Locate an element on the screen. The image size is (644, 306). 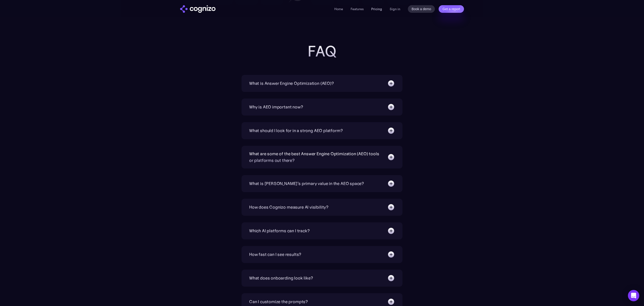
div: Open Intercom Messenger is located at coordinates (634, 296).